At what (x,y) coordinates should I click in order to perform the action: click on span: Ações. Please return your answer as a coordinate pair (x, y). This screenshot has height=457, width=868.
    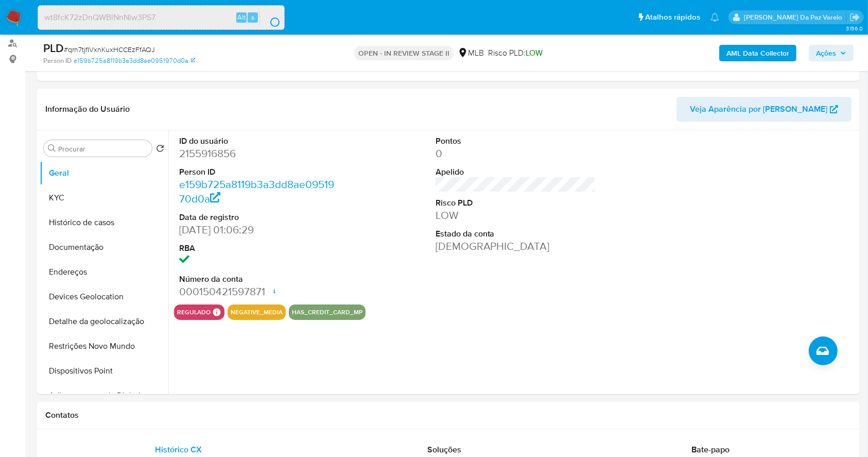
    Looking at the image, I should click on (826, 53).